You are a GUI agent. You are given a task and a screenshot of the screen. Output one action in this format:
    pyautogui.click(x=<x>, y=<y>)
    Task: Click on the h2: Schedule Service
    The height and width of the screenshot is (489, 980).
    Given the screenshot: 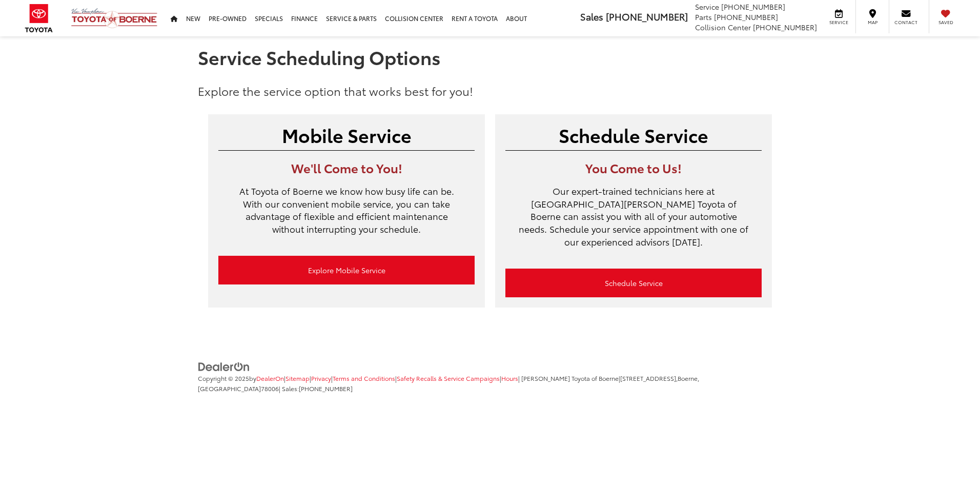 What is the action you would take?
    pyautogui.click(x=634, y=135)
    